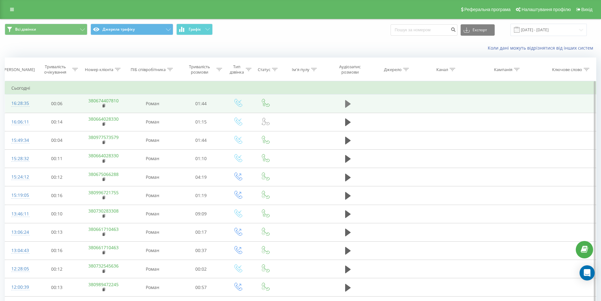 The height and width of the screenshot is (301, 601). What do you see at coordinates (201, 269) in the screenshot?
I see `td: 00:02` at bounding box center [201, 269].